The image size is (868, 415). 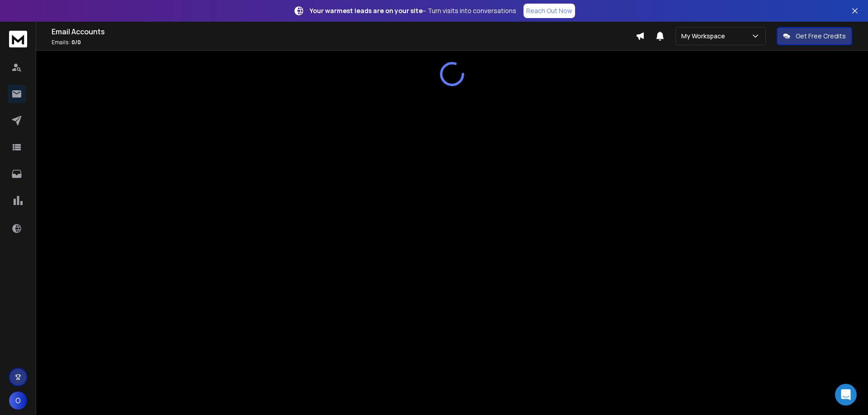 I want to click on span: O, so click(x=18, y=401).